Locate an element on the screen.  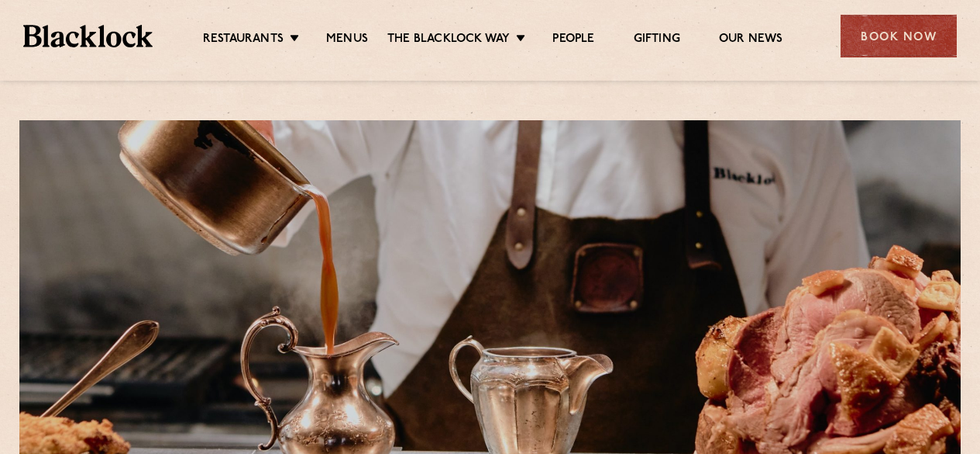
div: Book Now is located at coordinates (899, 36).